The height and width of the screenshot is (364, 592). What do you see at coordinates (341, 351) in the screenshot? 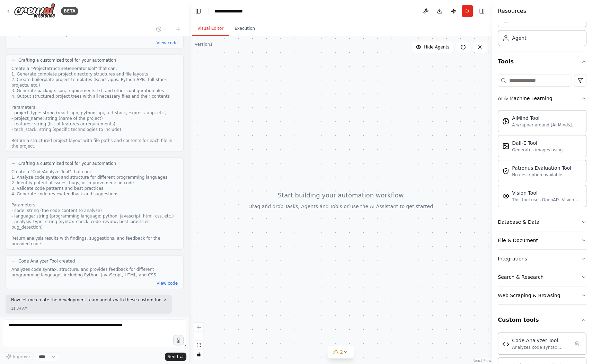
I see `button: 2` at bounding box center [341, 351].